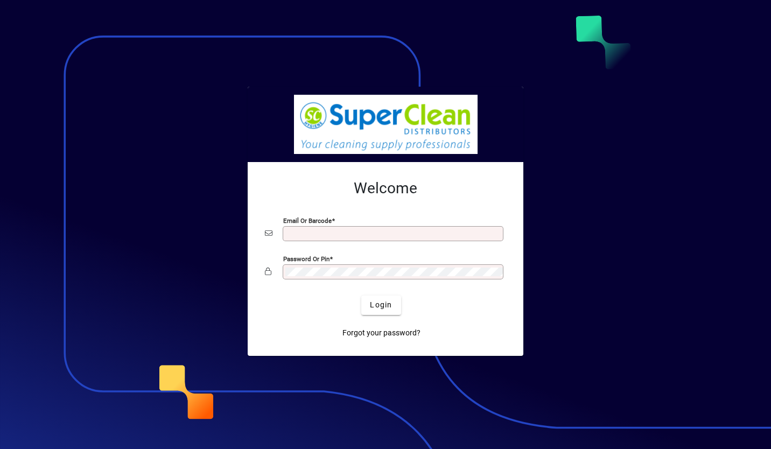 This screenshot has width=771, height=449. Describe the element at coordinates (381, 305) in the screenshot. I see `span: Login` at that location.